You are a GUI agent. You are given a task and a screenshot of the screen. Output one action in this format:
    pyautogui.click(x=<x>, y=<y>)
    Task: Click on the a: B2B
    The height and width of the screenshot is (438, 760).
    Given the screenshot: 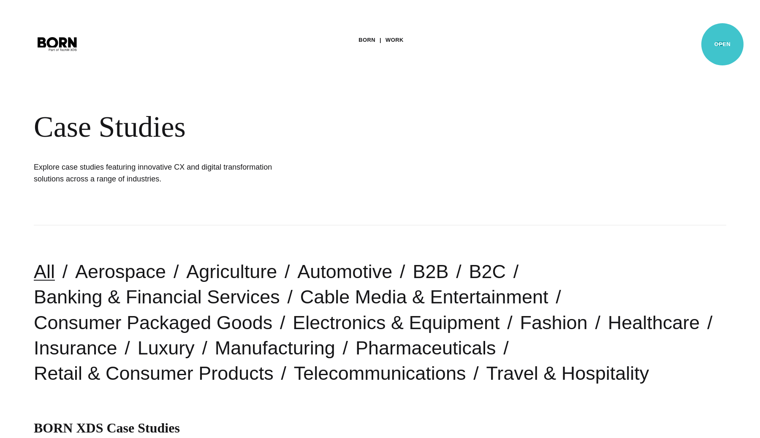 What is the action you would take?
    pyautogui.click(x=430, y=271)
    